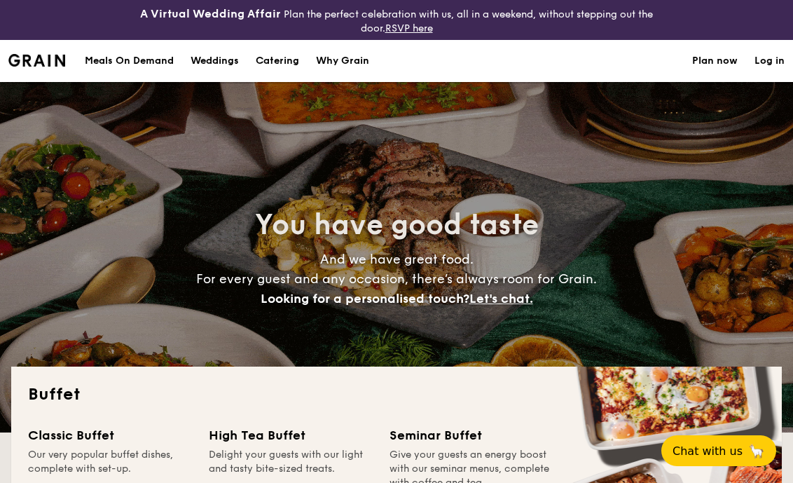 Image resolution: width=793 pixels, height=483 pixels. What do you see at coordinates (472, 435) in the screenshot?
I see `div: Seminar Buffet` at bounding box center [472, 435].